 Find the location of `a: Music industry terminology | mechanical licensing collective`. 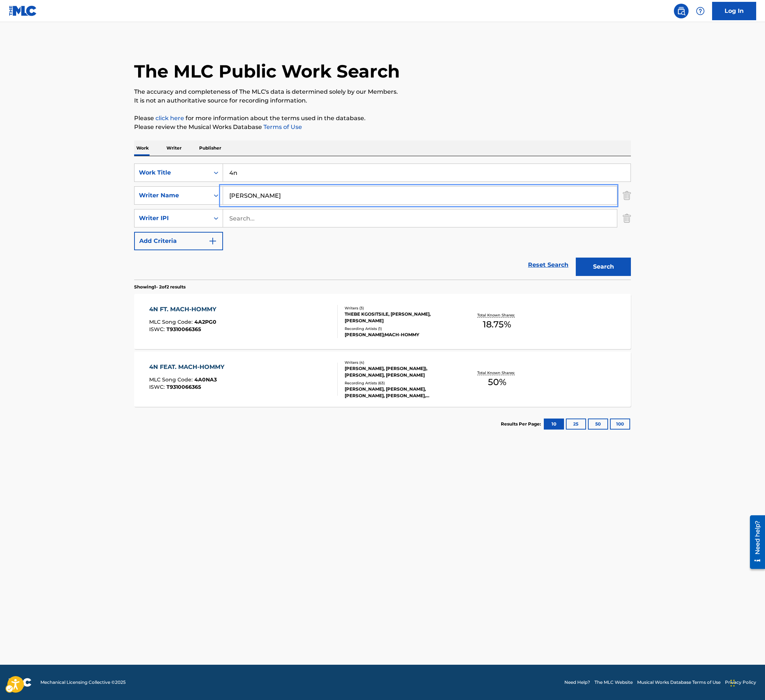

a: Music industry terminology | mechanical licensing collective is located at coordinates (170, 118).